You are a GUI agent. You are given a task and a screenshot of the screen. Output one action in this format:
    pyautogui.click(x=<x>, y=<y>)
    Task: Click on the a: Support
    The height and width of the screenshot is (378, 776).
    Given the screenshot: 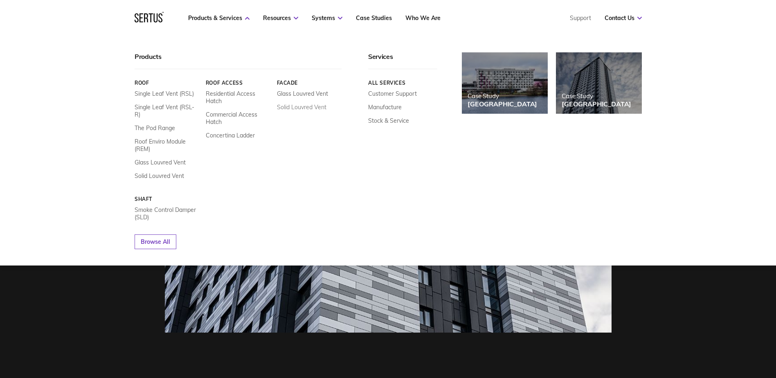 What is the action you would take?
    pyautogui.click(x=581, y=18)
    